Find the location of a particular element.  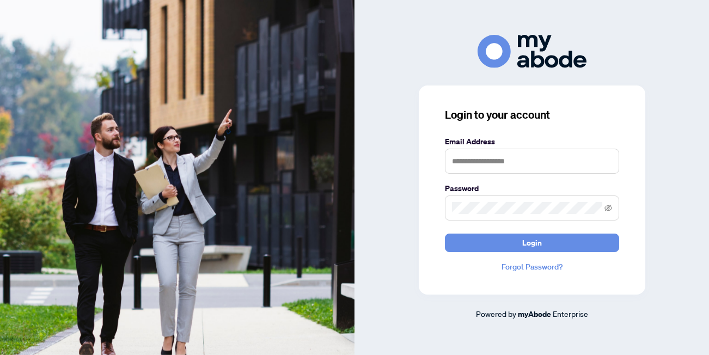

button: Login is located at coordinates (532, 243).